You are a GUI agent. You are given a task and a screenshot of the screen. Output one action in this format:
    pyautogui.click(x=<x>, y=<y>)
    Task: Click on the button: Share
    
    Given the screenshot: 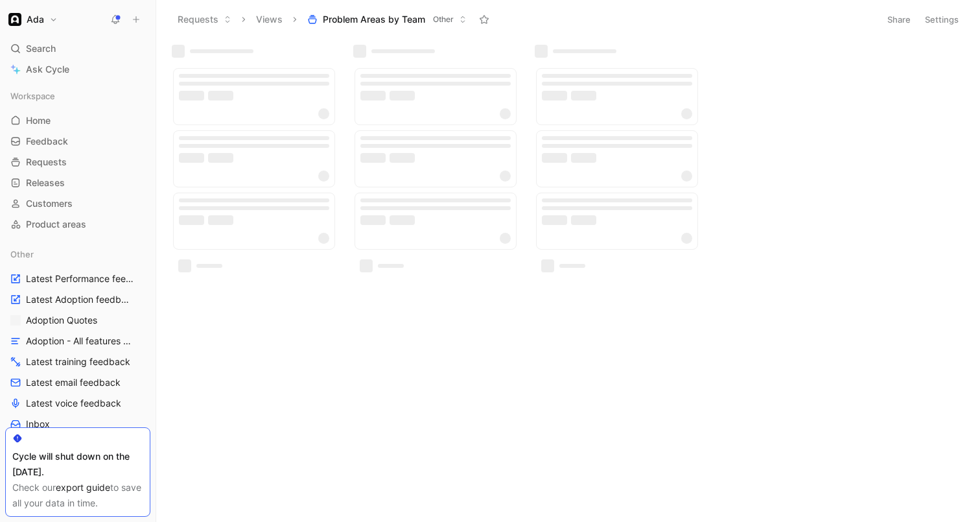 What is the action you would take?
    pyautogui.click(x=898, y=19)
    